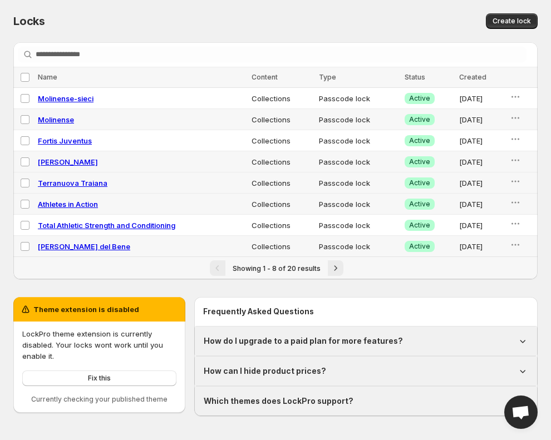 The width and height of the screenshot is (551, 440). What do you see at coordinates (511, 21) in the screenshot?
I see `button: Create lock` at bounding box center [511, 21].